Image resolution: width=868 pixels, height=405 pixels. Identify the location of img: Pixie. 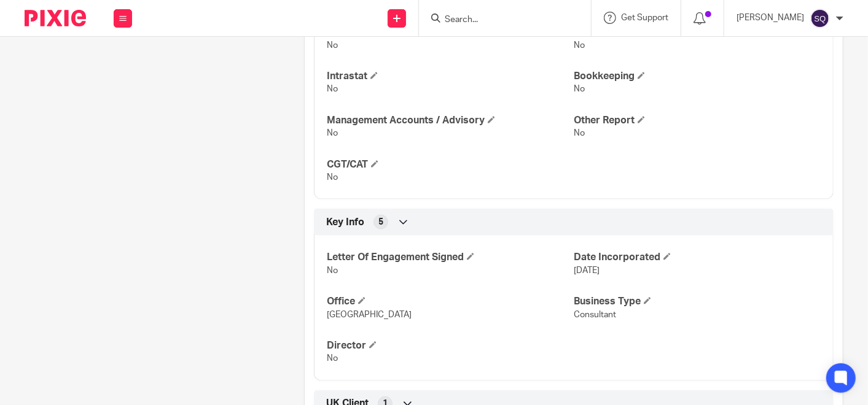
(55, 18).